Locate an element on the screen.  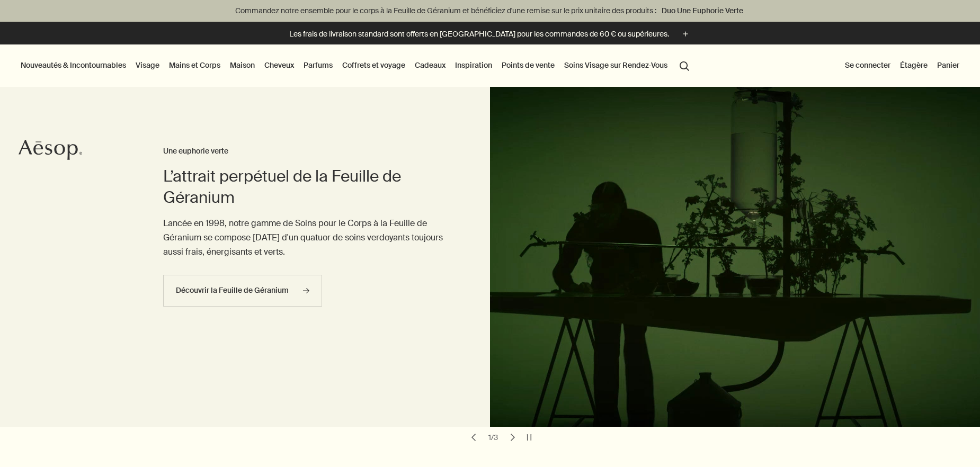
p: Commandez notre ensemble pour le corps à la Feuille de Géranium et bénéficiez d'une remise sur le... is located at coordinates (490, 11).